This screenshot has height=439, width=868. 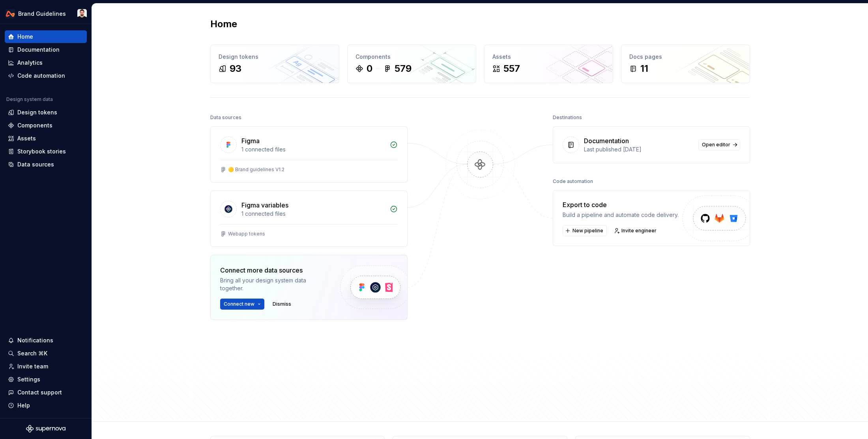 I want to click on div: Build a pipeline and automate code delivery., so click(x=621, y=215).